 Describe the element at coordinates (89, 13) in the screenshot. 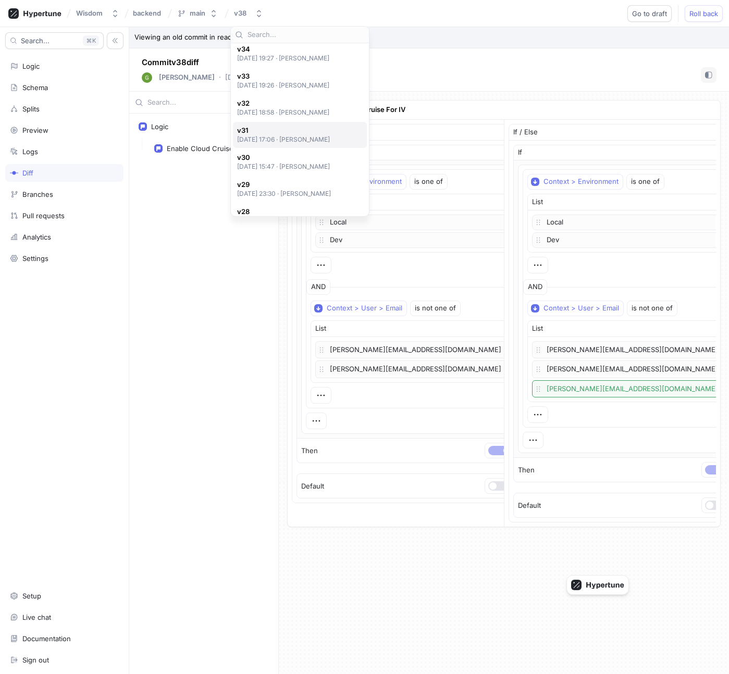

I see `div: Wisdom` at that location.